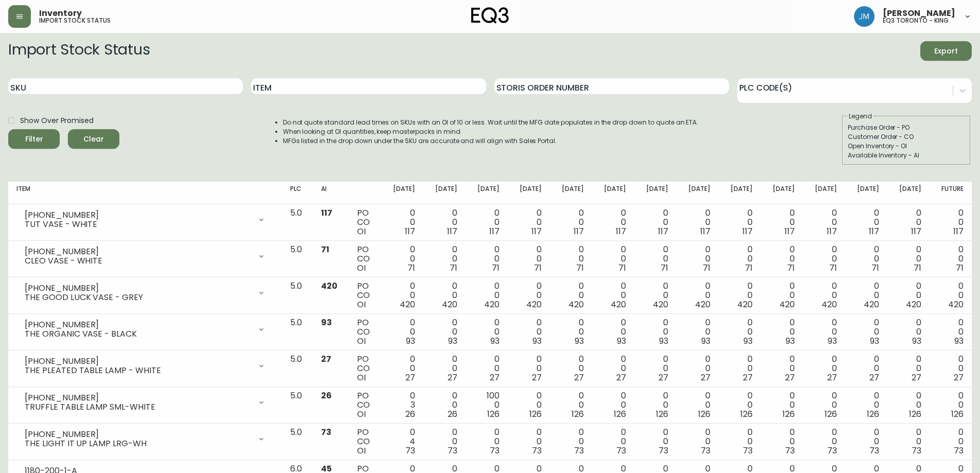 The width and height of the screenshot is (980, 473). I want to click on th: AI, so click(331, 193).